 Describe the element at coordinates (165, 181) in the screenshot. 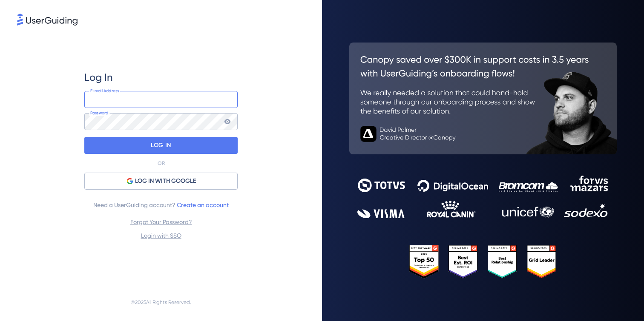

I see `span: LOG IN WITH GOOGLE` at that location.